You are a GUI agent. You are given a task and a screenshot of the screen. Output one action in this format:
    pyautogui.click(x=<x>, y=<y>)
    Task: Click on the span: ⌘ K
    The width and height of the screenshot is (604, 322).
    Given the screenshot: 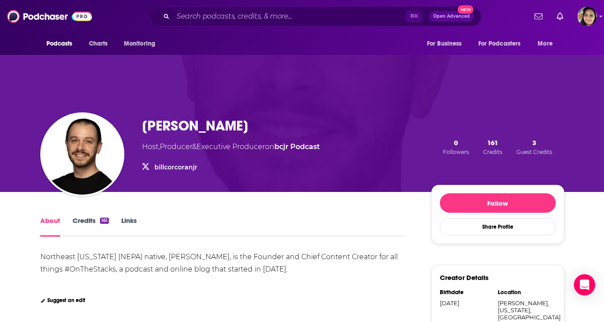 What is the action you would take?
    pyautogui.click(x=414, y=16)
    